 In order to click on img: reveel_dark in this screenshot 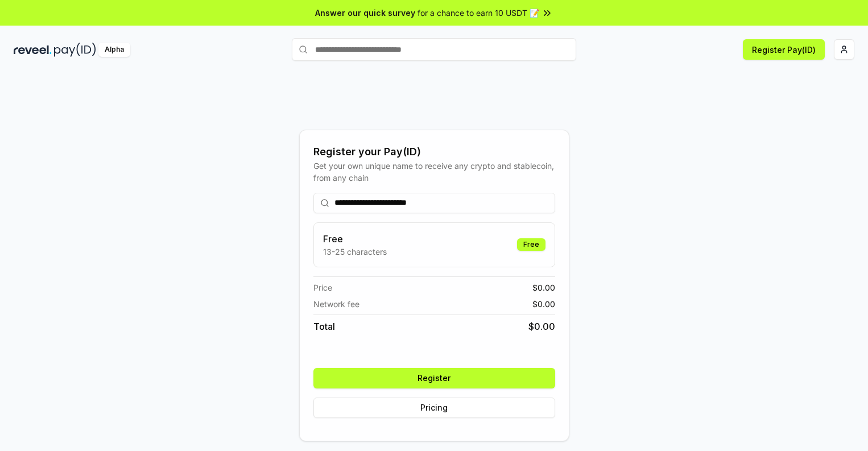, I will do `click(32, 49)`.